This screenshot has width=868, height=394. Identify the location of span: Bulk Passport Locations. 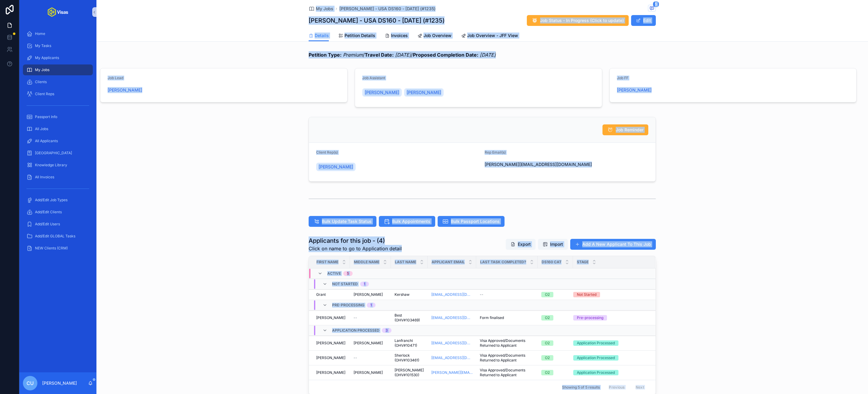
(475, 221).